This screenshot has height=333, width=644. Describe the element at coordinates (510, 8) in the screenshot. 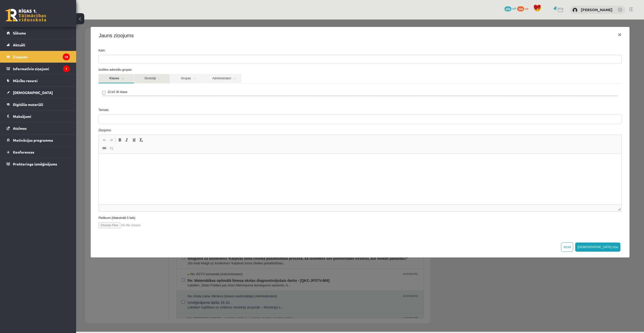

I see `a: 416 mP` at that location.